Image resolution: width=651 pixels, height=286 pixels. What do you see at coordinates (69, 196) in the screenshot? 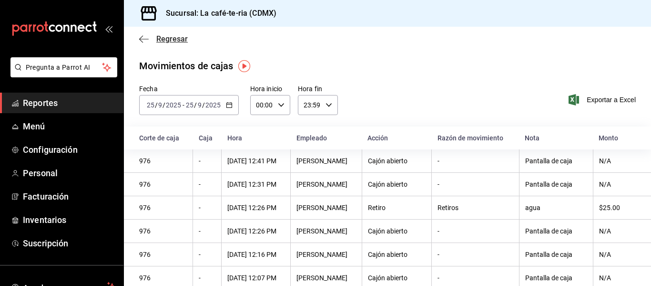
I see `span: Facturación` at bounding box center [69, 196].